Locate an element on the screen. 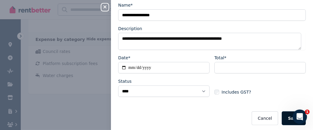  label: Status is located at coordinates (125, 81).